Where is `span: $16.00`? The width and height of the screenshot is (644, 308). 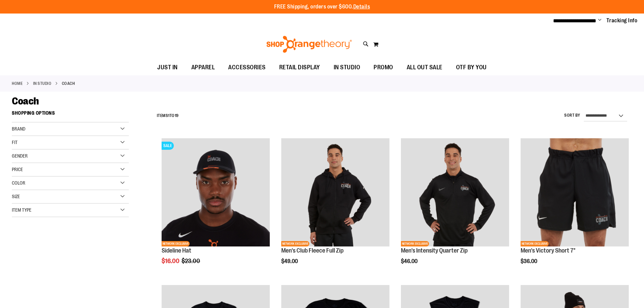 span: $16.00 is located at coordinates (171, 261).